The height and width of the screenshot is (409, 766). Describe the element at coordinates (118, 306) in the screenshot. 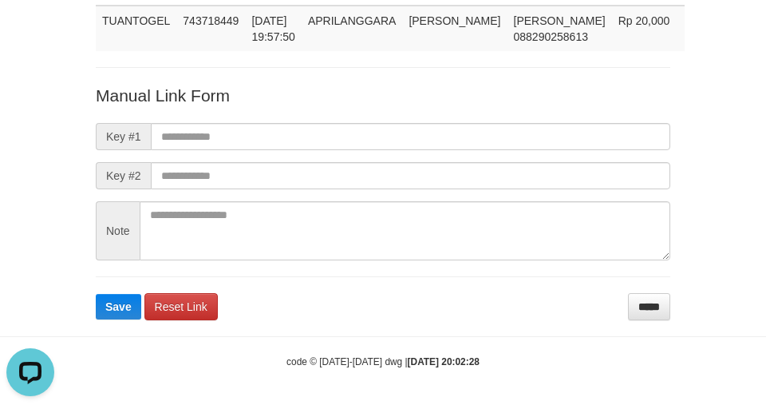

I see `button: Save` at that location.